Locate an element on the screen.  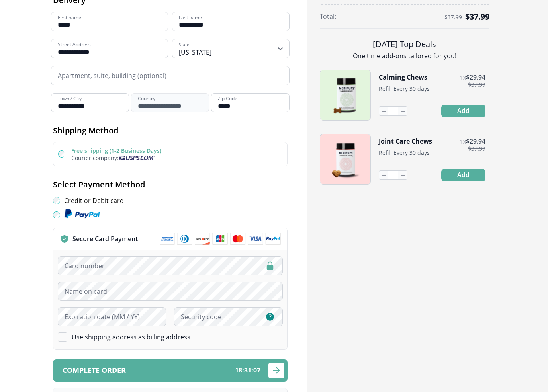
img: Paypal is located at coordinates (82, 214).